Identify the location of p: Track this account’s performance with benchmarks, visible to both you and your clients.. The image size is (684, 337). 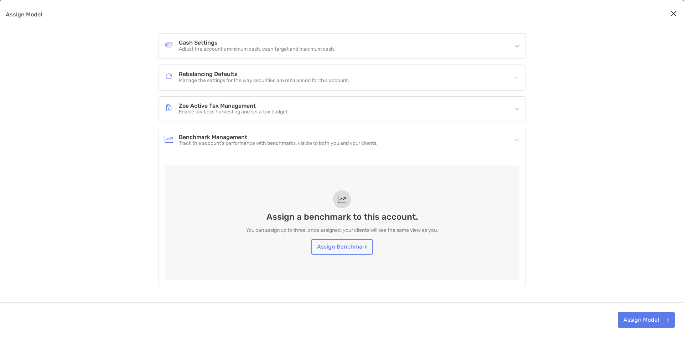
(278, 143).